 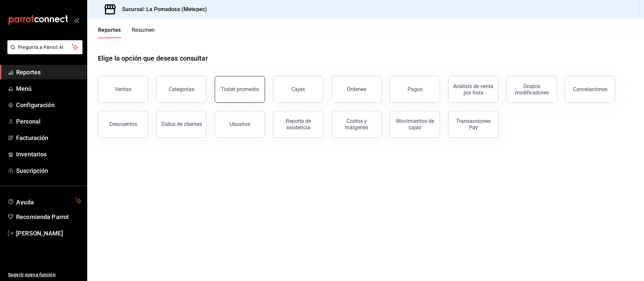 What do you see at coordinates (44, 52) in the screenshot?
I see `a: Pregunta a Parrot AI` at bounding box center [44, 52].